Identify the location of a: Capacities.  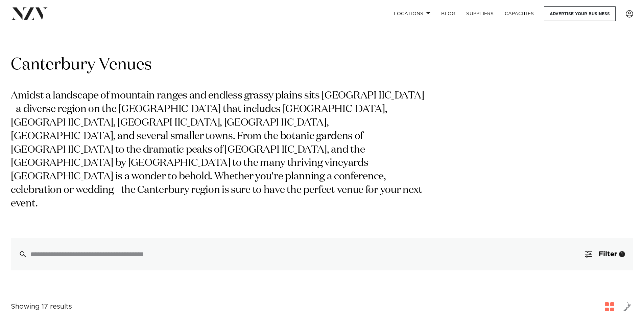
(519, 13).